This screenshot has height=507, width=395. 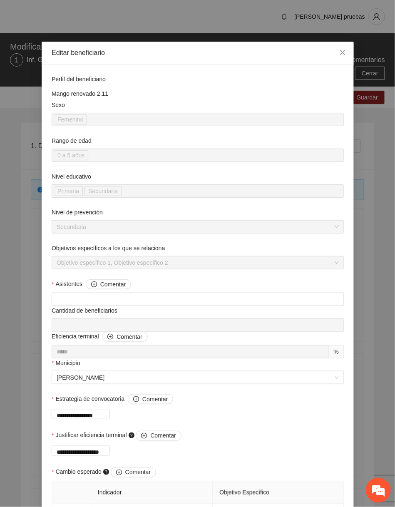 What do you see at coordinates (198, 53) in the screenshot?
I see `div: Editar beneficiario` at bounding box center [198, 53].